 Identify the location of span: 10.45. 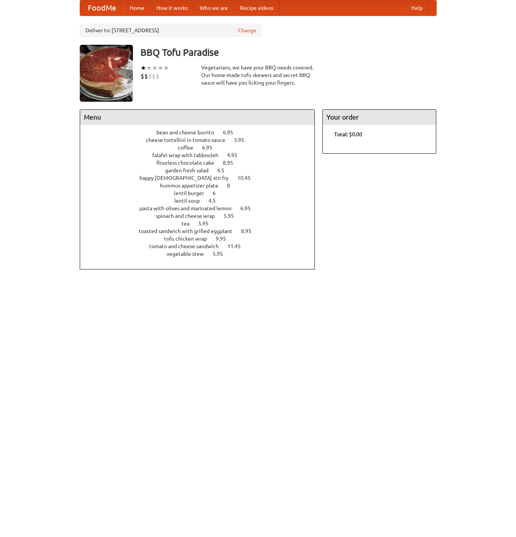
(247, 178).